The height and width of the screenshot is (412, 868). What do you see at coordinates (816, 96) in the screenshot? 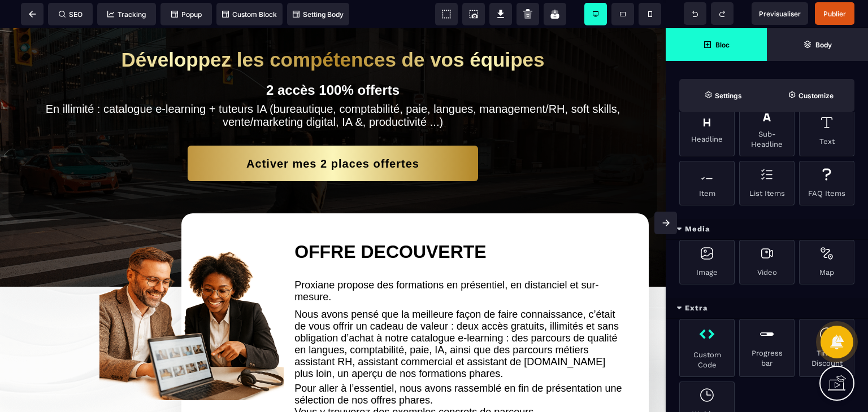
I see `strong: Customize` at bounding box center [816, 96].